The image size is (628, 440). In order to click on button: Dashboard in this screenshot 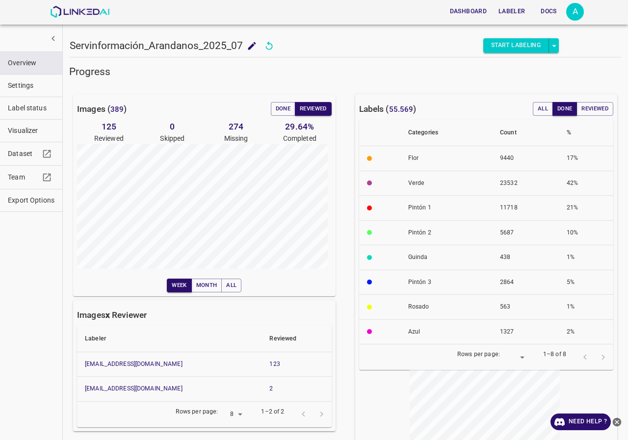, I will do `click(468, 11)`.